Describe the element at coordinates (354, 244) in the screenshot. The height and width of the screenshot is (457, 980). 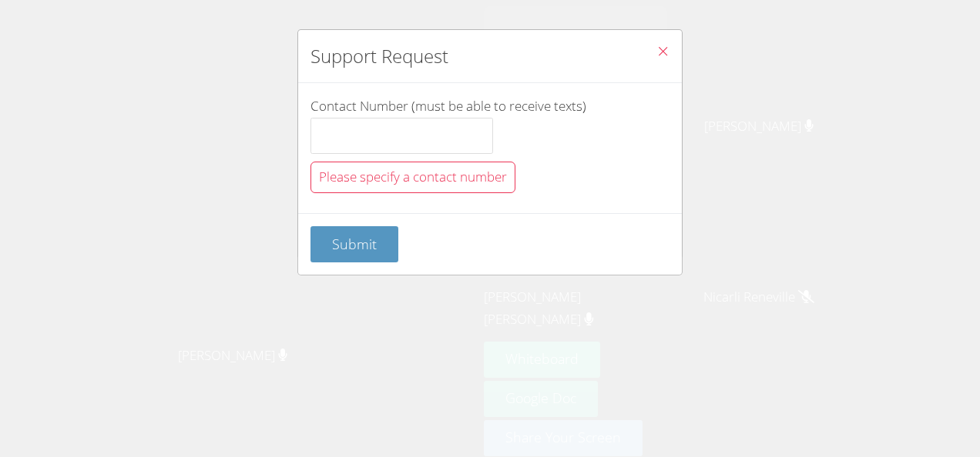
I see `button: Submit` at that location.